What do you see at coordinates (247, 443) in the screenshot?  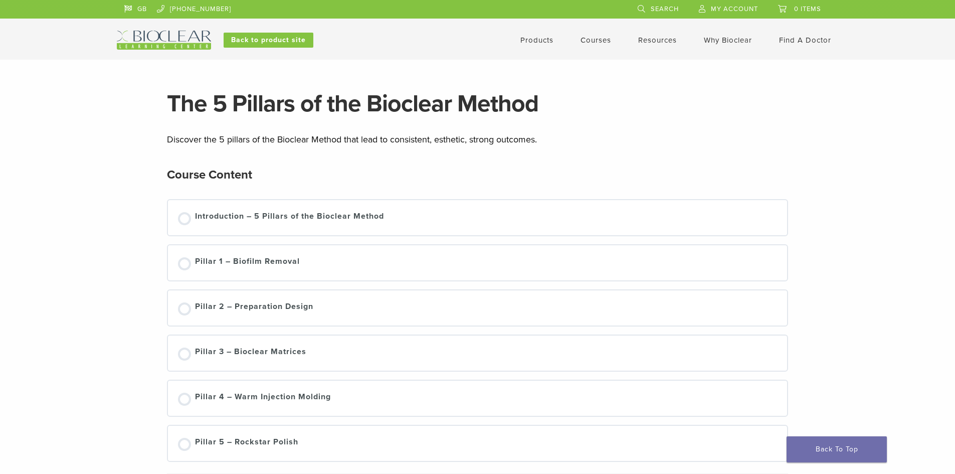 I see `div: Pillar 5 – Rockstar Polish` at bounding box center [247, 443].